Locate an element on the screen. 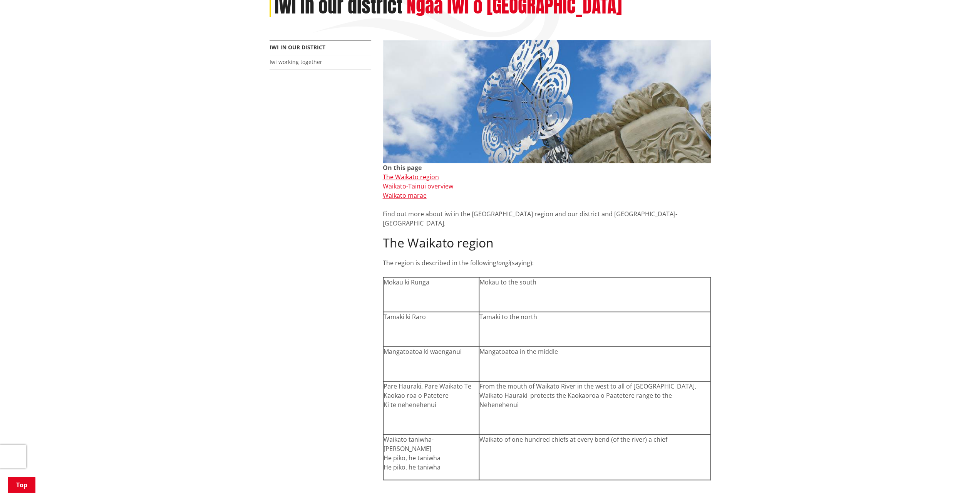 The width and height of the screenshot is (980, 493). p: Mangatoatoa in the middle is located at coordinates (594, 352).